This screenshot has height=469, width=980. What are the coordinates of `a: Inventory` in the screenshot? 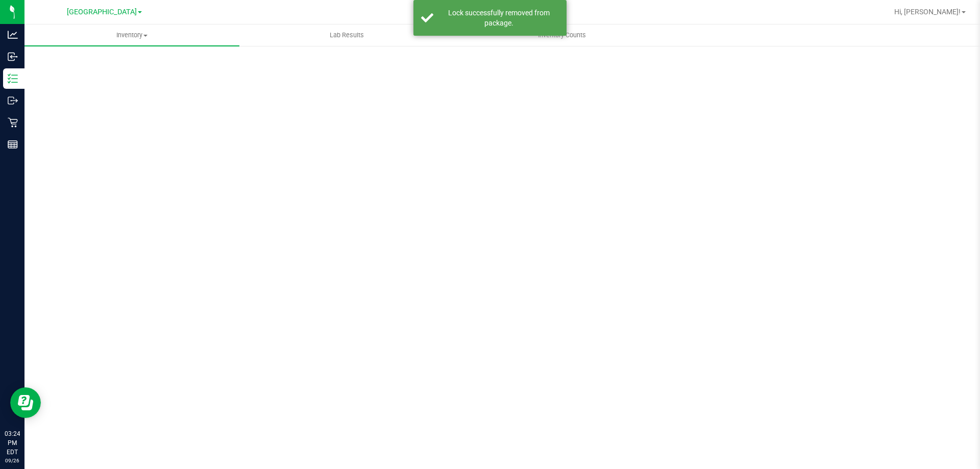 It's located at (132, 35).